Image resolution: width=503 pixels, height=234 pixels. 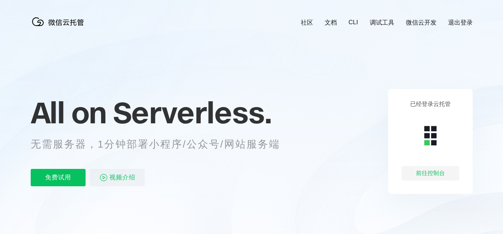 I want to click on a: 文档, so click(x=331, y=22).